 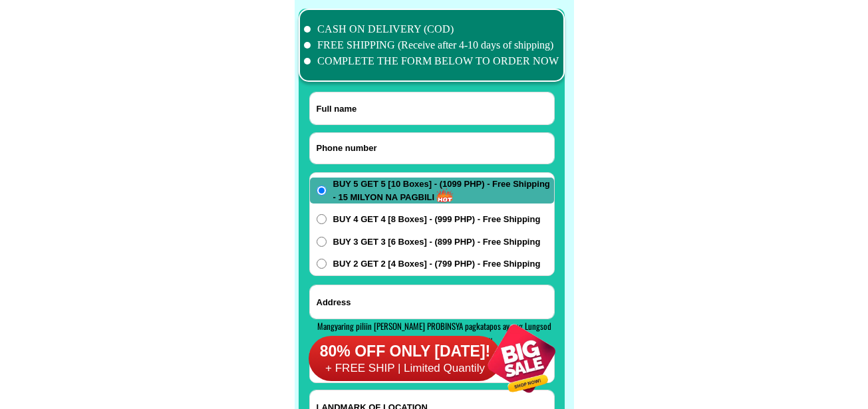 I want to click on li: COMPLETE THE FORM BELOW TO ORDER NOW, so click(x=432, y=61).